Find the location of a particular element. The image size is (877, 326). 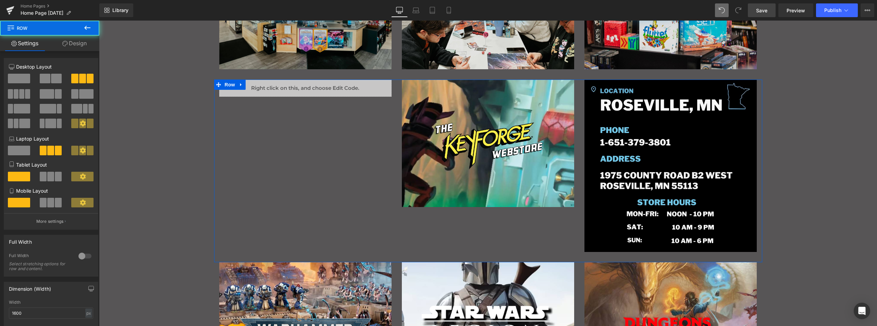

div: Width is located at coordinates (51, 302).